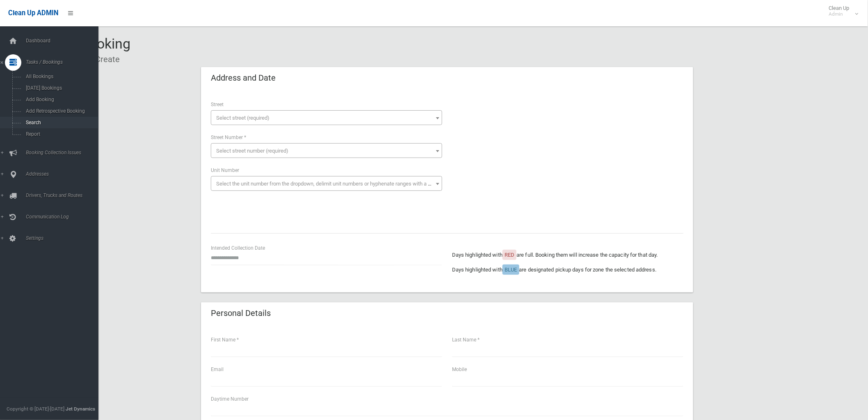 The image size is (868, 420). Describe the element at coordinates (511, 269) in the screenshot. I see `span: BLUE` at that location.